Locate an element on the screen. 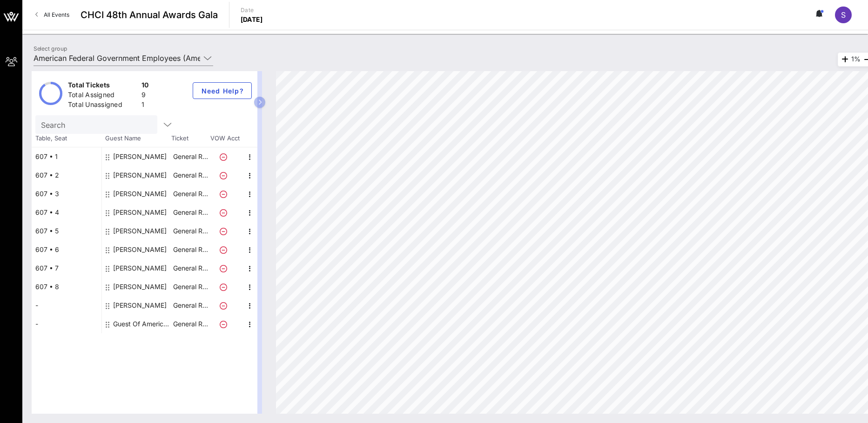 The width and height of the screenshot is (868, 423). div: Ottis Johnson is located at coordinates (140, 287).